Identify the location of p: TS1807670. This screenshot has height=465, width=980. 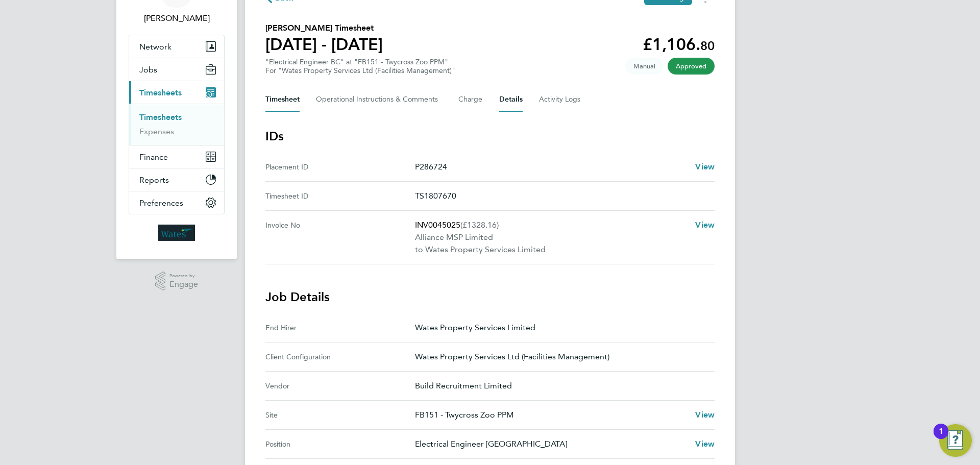
(560, 196).